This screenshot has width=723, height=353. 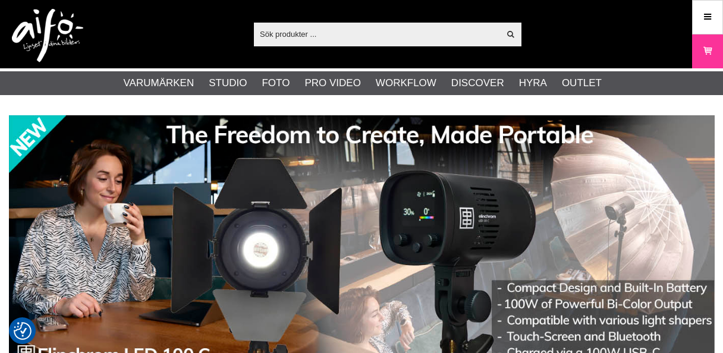 What do you see at coordinates (332, 83) in the screenshot?
I see `a: Pro Video` at bounding box center [332, 83].